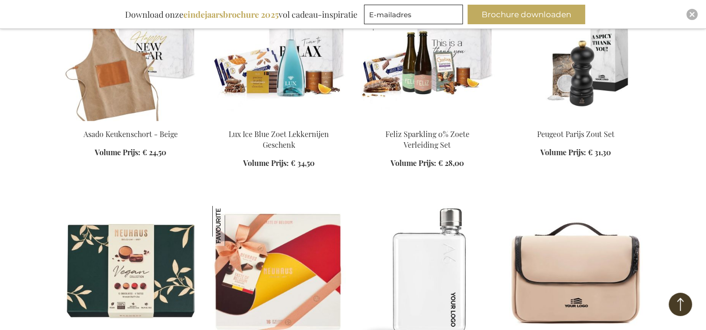 The image size is (706, 330). Describe the element at coordinates (427, 139) in the screenshot. I see `a: Feliz Sparkling 0% Zoete Verleiding Set` at that location.